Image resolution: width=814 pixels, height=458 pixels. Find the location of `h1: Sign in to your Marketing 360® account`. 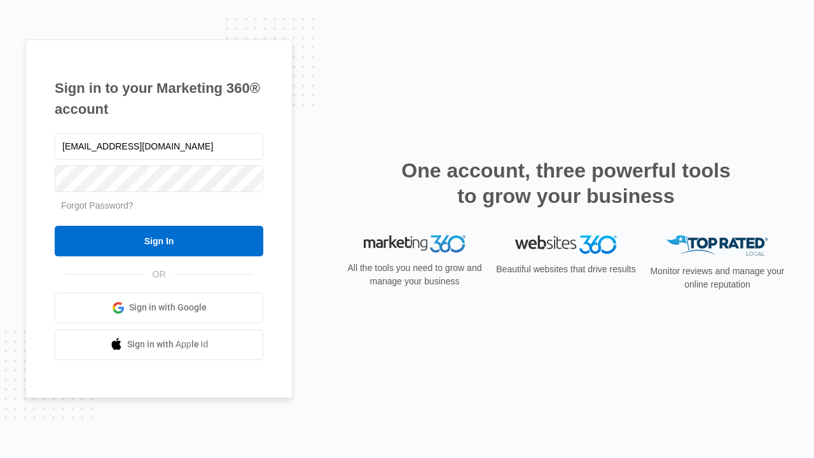

h1: Sign in to your Marketing 360® account is located at coordinates (159, 99).